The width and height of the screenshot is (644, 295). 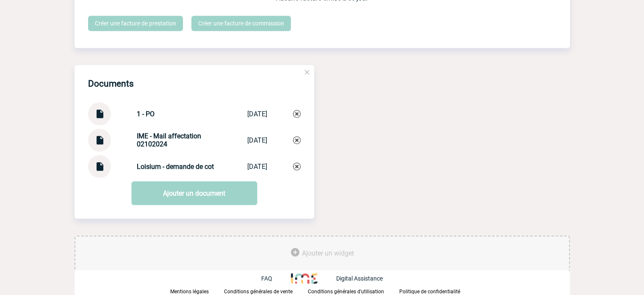 I want to click on p: Politique de confidentialité, so click(x=430, y=291).